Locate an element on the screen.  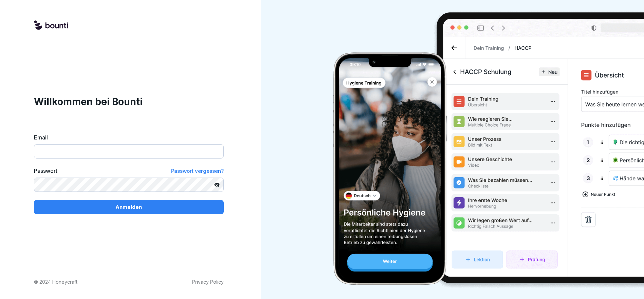
img: logo.svg is located at coordinates (51, 26).